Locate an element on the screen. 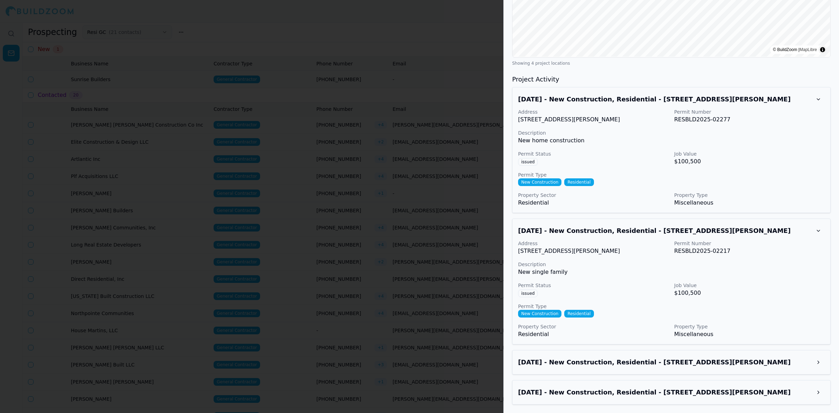 Image resolution: width=839 pixels, height=413 pixels. p: RESBLD2025-02217 is located at coordinates (749, 251).